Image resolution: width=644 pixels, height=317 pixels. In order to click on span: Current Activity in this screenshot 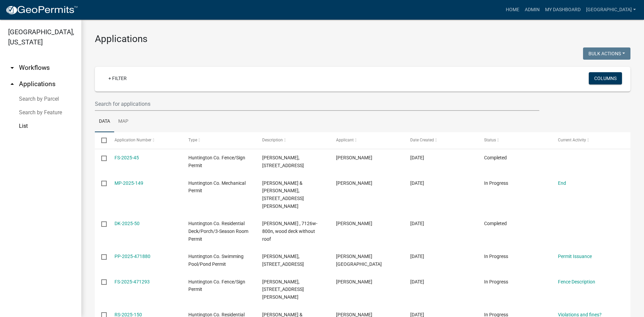, I will do `click(572, 140)`.